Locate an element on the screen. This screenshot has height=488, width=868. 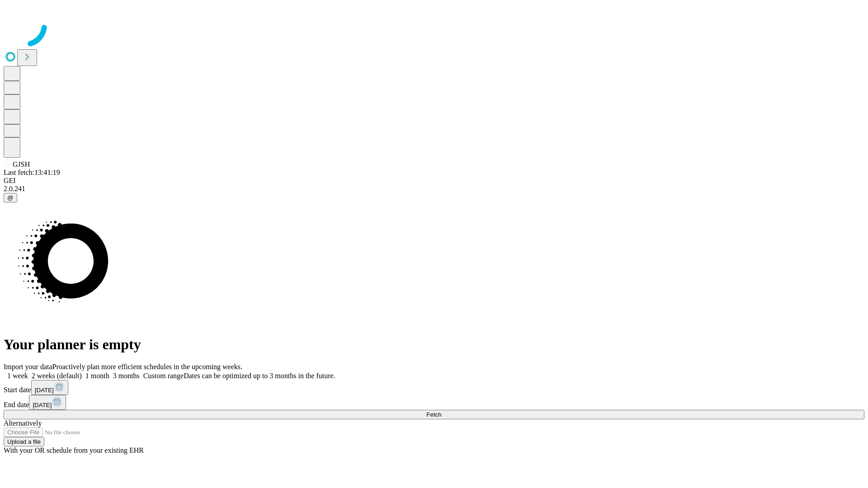
span: Proactively plan more efficient schedules in the upcoming weeks. is located at coordinates (147, 366).